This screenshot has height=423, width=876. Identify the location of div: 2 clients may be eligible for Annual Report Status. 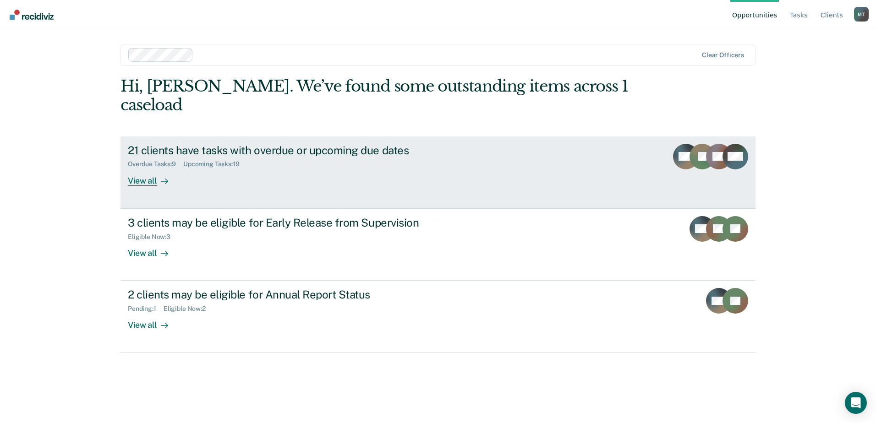
(289, 295).